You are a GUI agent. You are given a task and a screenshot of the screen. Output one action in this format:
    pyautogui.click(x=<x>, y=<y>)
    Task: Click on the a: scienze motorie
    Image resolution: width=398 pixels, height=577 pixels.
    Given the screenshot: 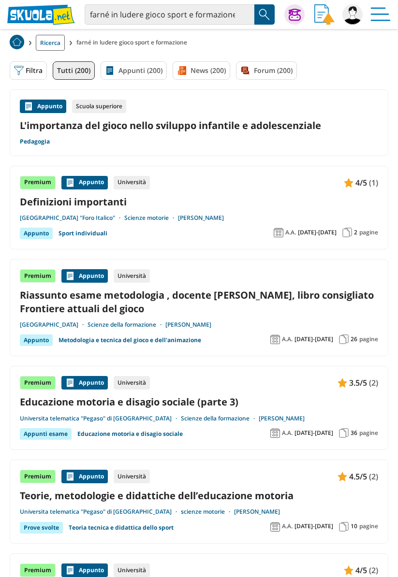 What is the action you would take?
    pyautogui.click(x=207, y=512)
    